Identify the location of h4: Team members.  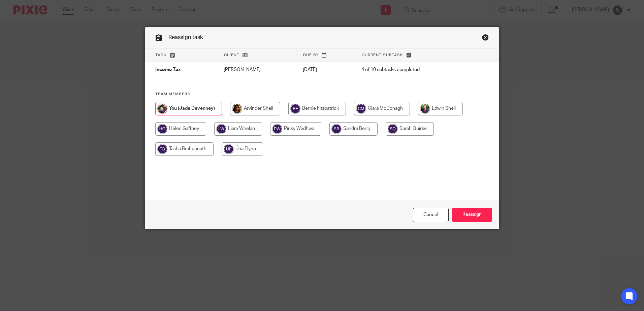
(322, 94).